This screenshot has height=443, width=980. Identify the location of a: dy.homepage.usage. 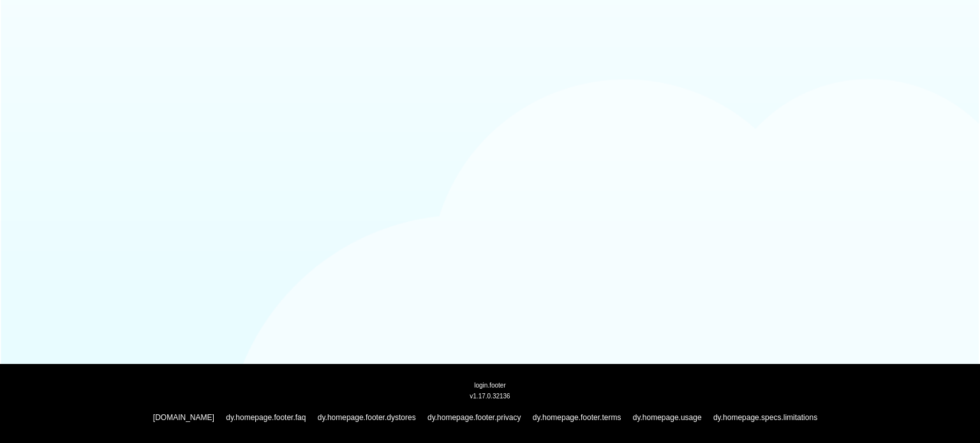
(667, 418).